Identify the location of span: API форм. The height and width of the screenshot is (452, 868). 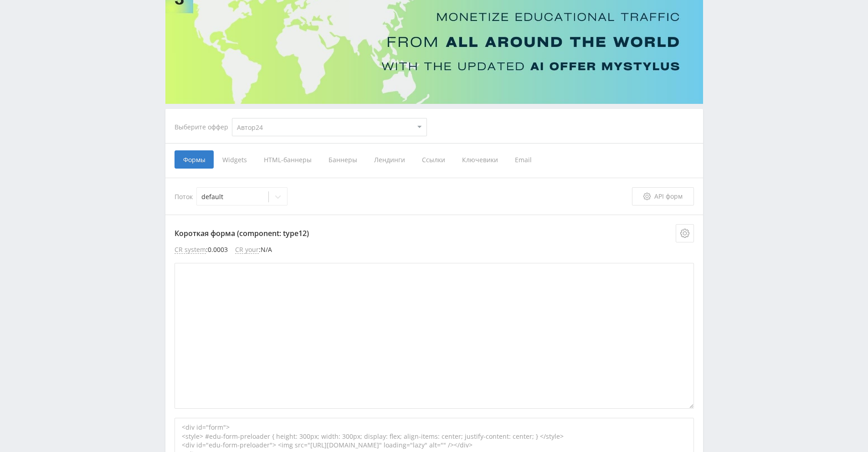
(669, 196).